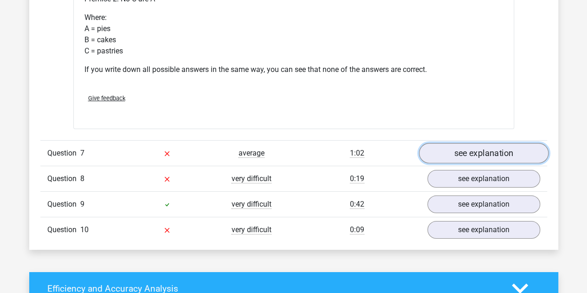 The height and width of the screenshot is (293, 587). Describe the element at coordinates (357, 153) in the screenshot. I see `span: 1:02` at that location.